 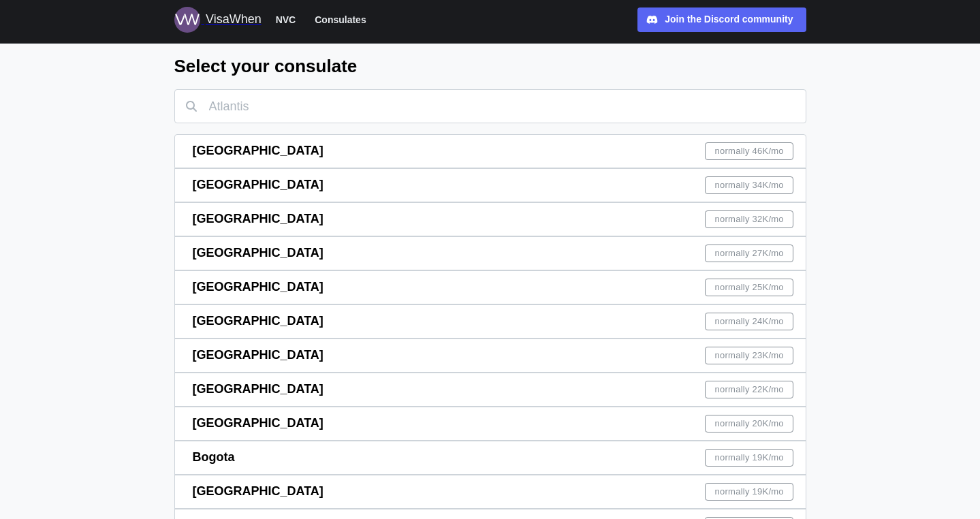 I want to click on span: normally 46K /mo, so click(x=749, y=151).